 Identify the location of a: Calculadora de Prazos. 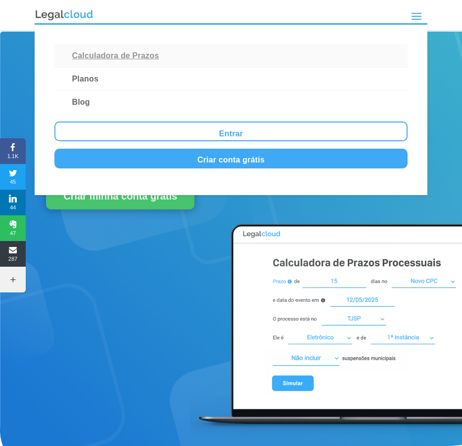
(231, 56).